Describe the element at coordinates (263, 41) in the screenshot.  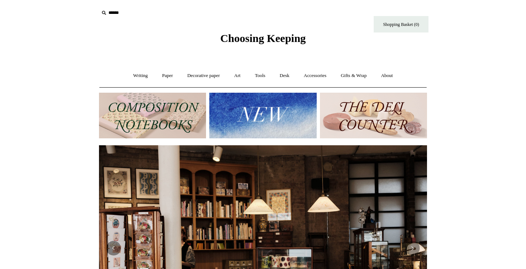
I see `a: Choosing Keeping` at that location.